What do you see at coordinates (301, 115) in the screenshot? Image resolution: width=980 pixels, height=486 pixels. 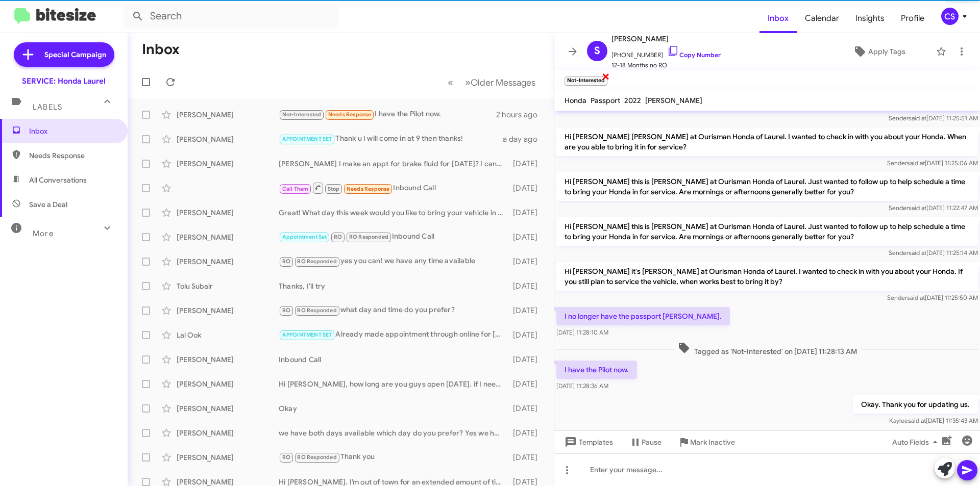 I see `span: Not-Interested` at bounding box center [301, 115].